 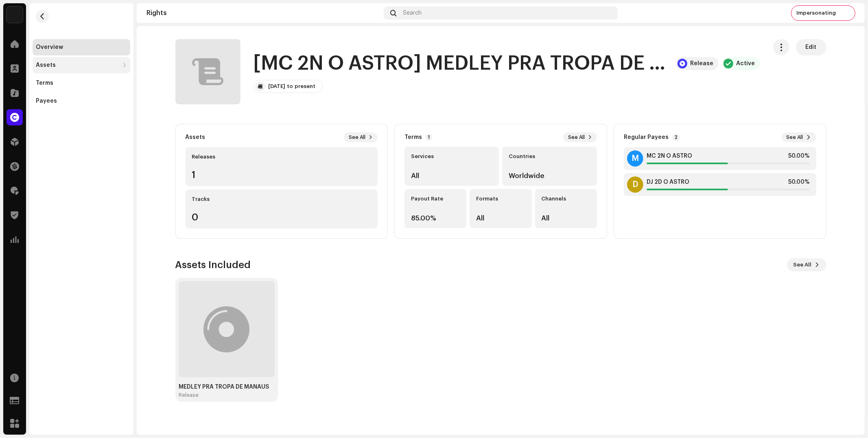 I want to click on div: Channels, so click(x=566, y=199).